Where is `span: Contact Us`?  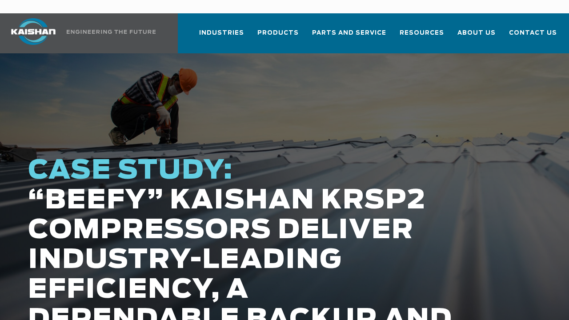
span: Contact Us is located at coordinates (533, 33).